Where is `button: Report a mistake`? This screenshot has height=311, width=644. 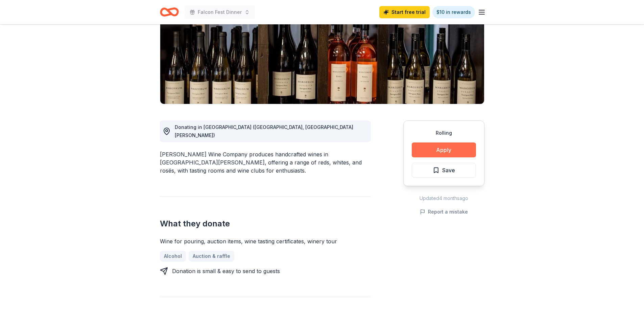
button: Report a mistake is located at coordinates (444, 212).